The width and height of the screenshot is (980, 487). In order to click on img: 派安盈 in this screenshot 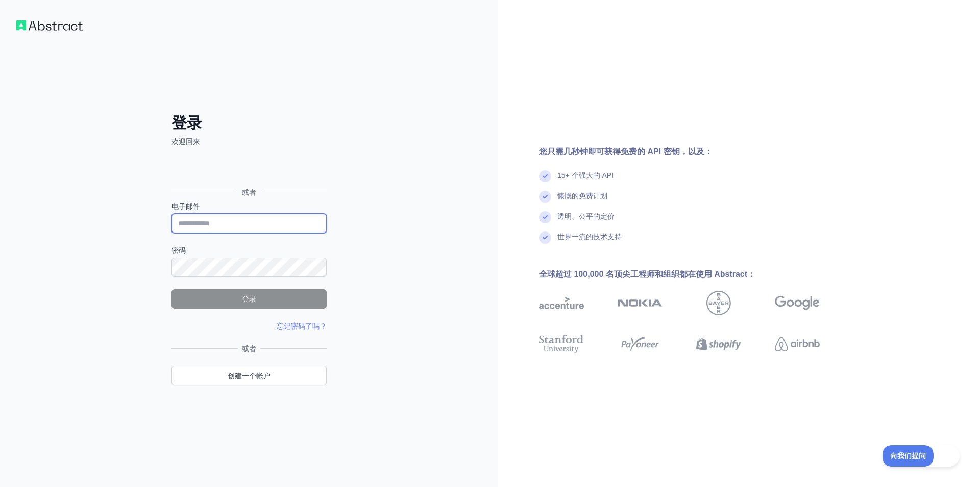, I will do `click(640, 344)`.